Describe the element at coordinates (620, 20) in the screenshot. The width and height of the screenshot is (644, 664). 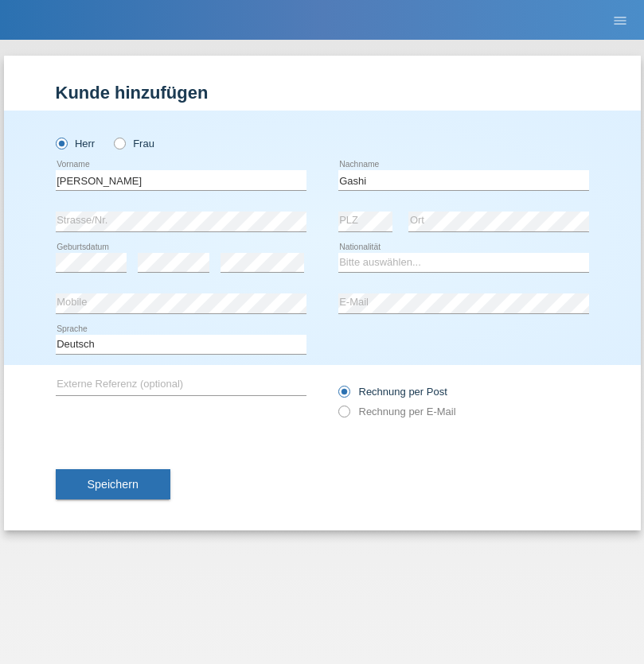
I see `i: menu` at that location.